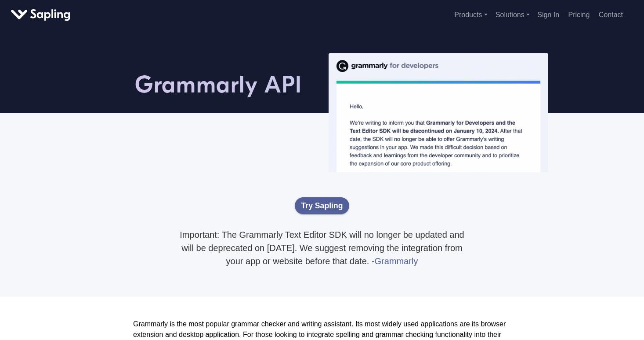 The image size is (644, 340). I want to click on a: Contact, so click(611, 14).